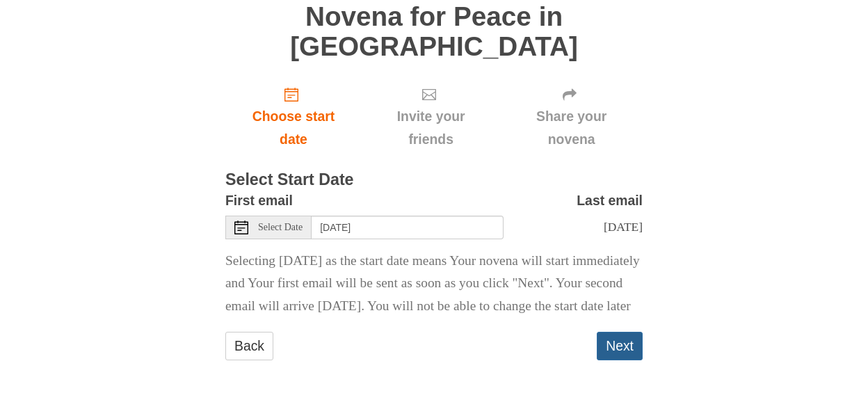 The image size is (868, 393). I want to click on span: Share your novena, so click(571, 128).